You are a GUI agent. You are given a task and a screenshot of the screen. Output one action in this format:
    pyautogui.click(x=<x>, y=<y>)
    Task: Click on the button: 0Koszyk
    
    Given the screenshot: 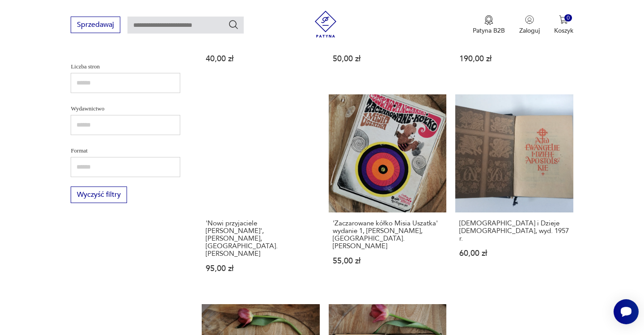 What is the action you would take?
    pyautogui.click(x=564, y=25)
    